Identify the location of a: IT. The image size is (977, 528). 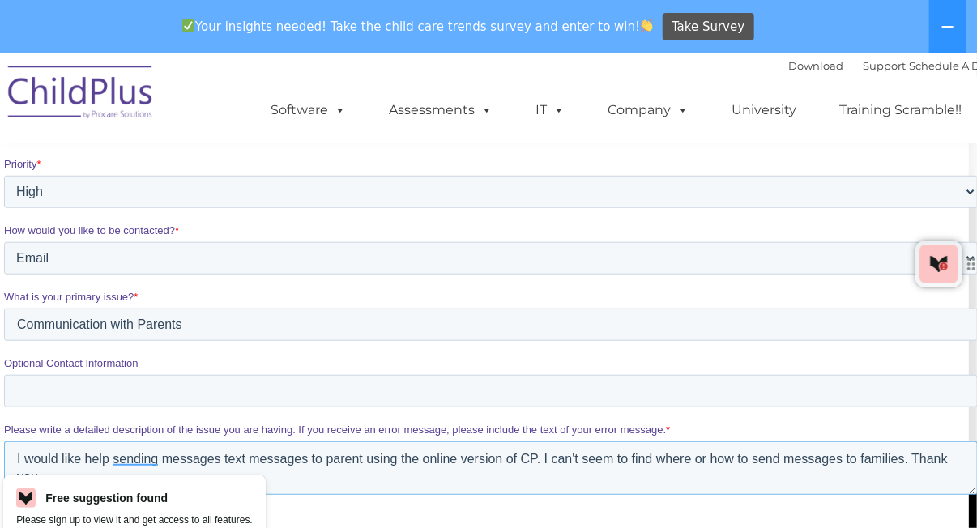
(550, 110).